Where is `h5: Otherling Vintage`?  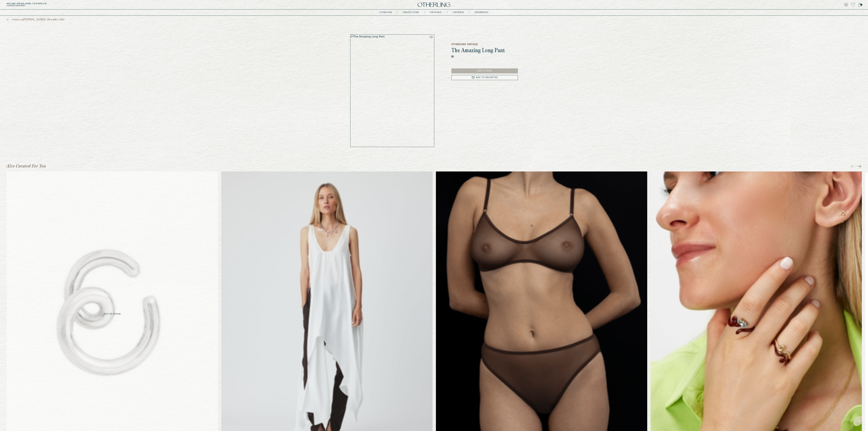
h5: Otherling Vintage is located at coordinates (485, 44).